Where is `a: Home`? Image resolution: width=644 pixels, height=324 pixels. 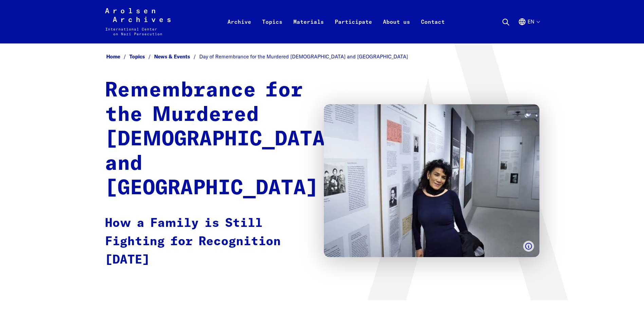 a: Home is located at coordinates (118, 56).